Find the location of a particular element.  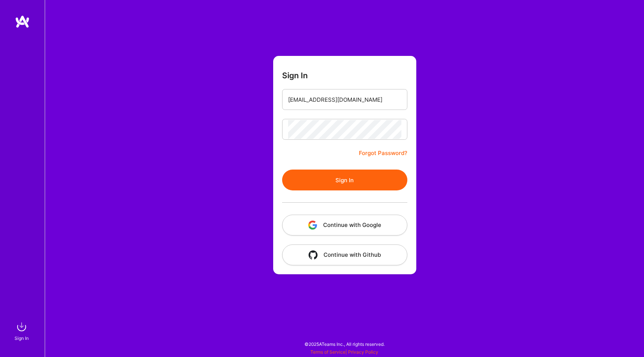

img: logo is located at coordinates (22, 21).